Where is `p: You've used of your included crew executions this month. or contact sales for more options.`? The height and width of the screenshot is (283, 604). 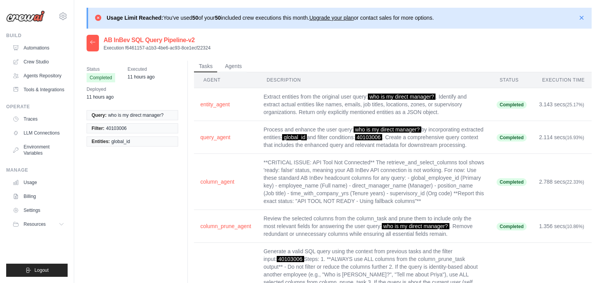 p: You've used of your included crew executions this month. or contact sales for more options. is located at coordinates (270, 18).